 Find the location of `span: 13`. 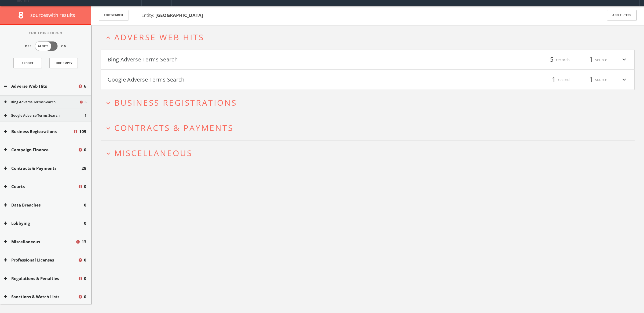

span: 13 is located at coordinates (84, 242).